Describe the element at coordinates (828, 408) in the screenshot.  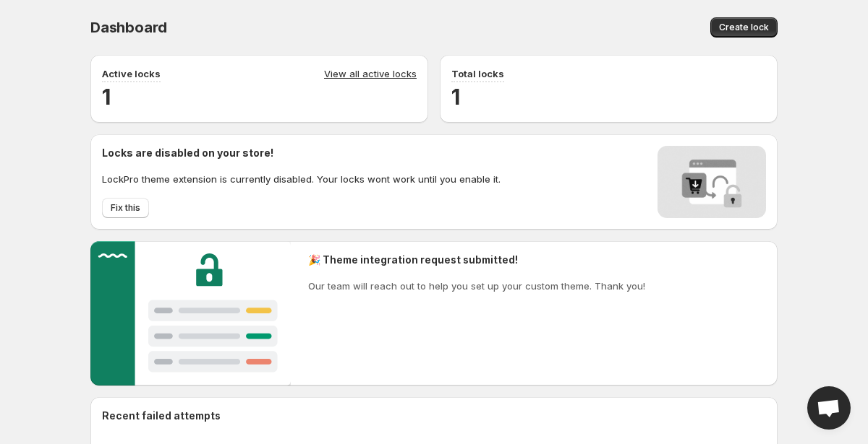
I see `div: Open chat` at that location.